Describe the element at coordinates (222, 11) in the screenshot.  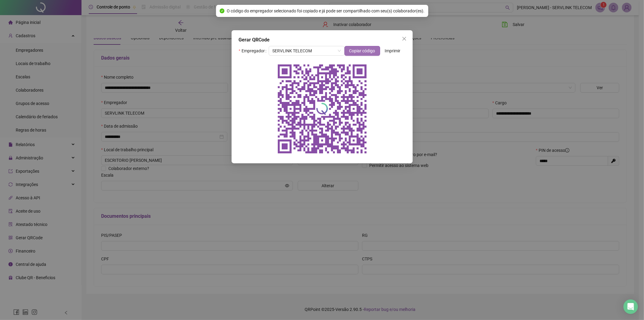
I see `span: check-circle` at that location.